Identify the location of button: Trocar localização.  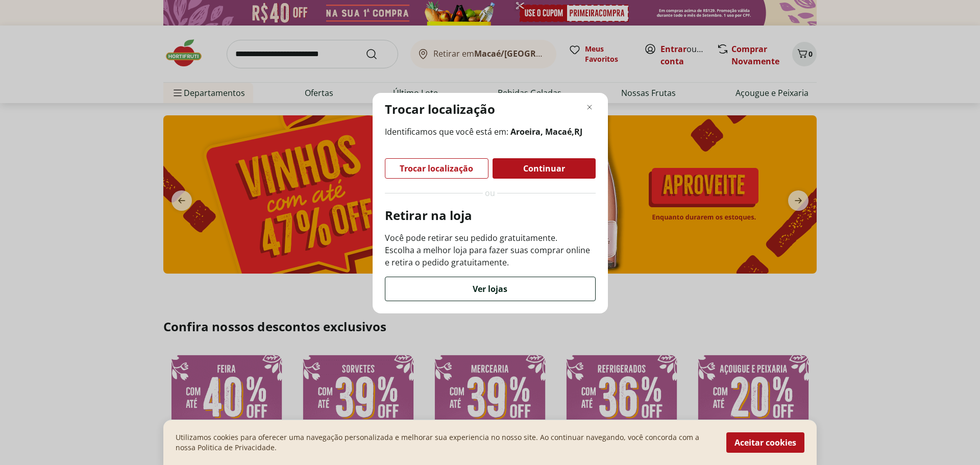
(436, 169).